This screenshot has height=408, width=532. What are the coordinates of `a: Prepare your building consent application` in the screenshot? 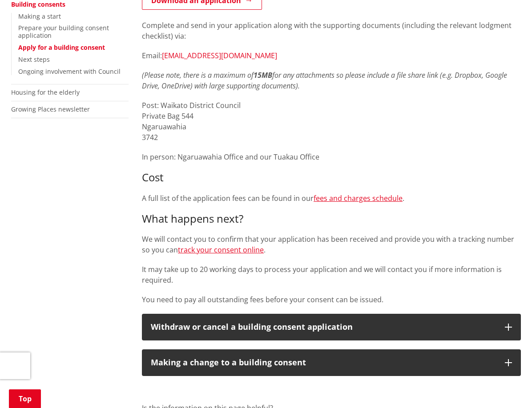 It's located at (63, 32).